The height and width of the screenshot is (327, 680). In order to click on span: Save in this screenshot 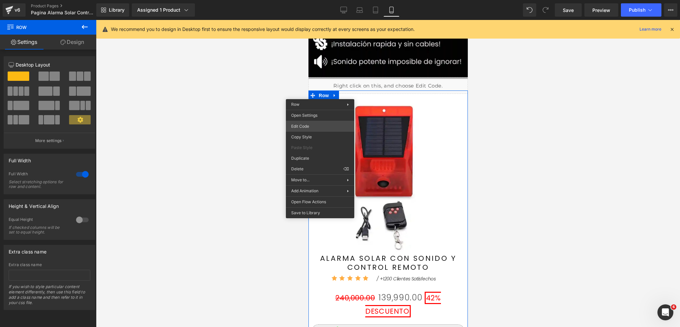, I will do `click(568, 10)`.